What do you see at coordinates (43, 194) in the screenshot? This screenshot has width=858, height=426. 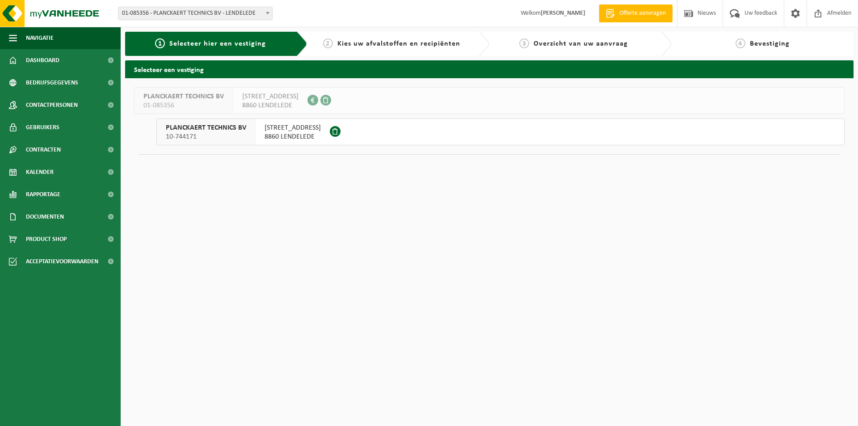 I see `span: Rapportage` at bounding box center [43, 194].